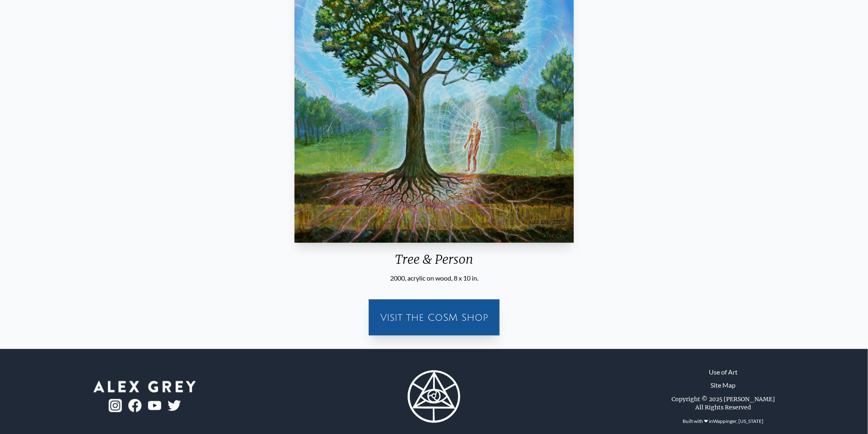 This screenshot has width=868, height=434. I want to click on div: Built with ❤ in, so click(723, 421).